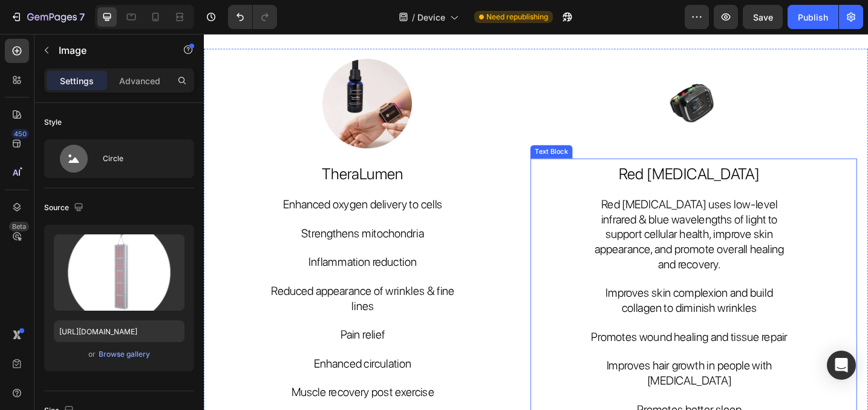 The height and width of the screenshot is (410, 868). Describe the element at coordinates (762, 17) in the screenshot. I see `span: Save` at that location.